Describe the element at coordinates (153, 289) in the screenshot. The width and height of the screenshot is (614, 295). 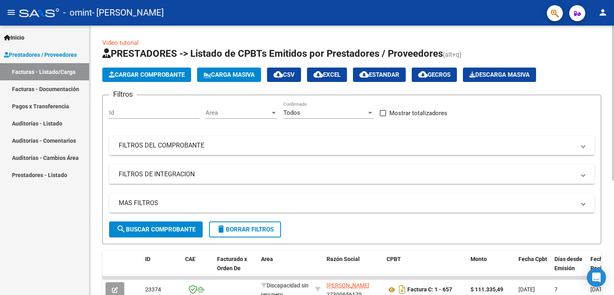
I see `span: 23374` at that location.